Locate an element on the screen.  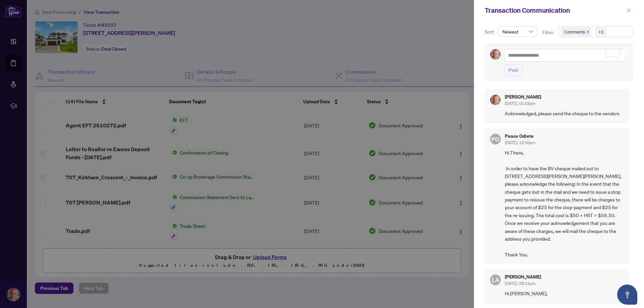
h5: Peace Odiete is located at coordinates (520, 136).